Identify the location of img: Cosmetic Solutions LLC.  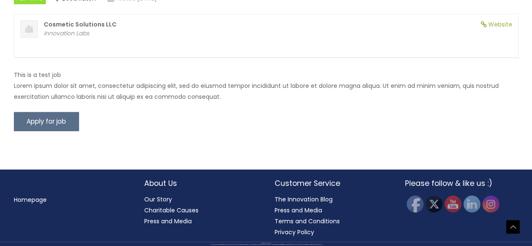
(29, 29).